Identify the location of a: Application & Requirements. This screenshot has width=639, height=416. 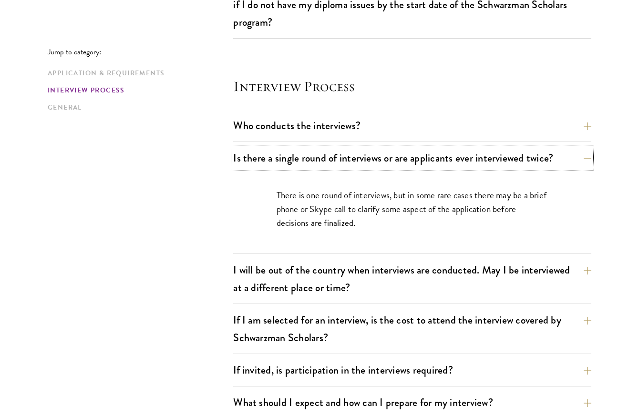
(137, 73).